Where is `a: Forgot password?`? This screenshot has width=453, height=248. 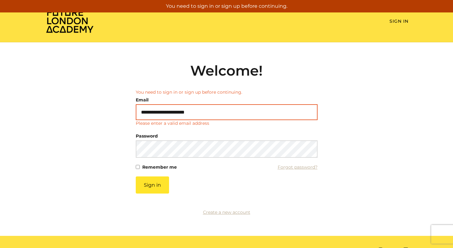 a: Forgot password? is located at coordinates (298, 167).